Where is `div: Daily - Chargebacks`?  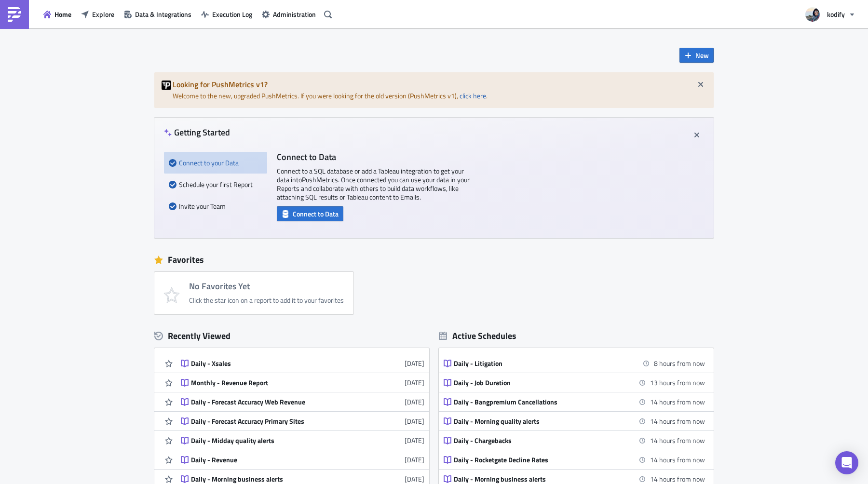
div: Daily - Chargebacks is located at coordinates (538, 441).